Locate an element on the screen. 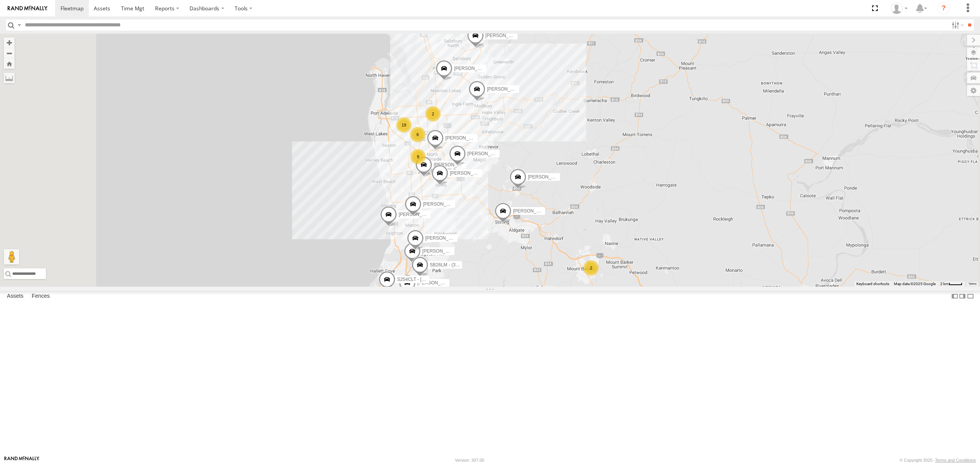 The image size is (980, 464). a: Terms and Conditions is located at coordinates (955, 461).